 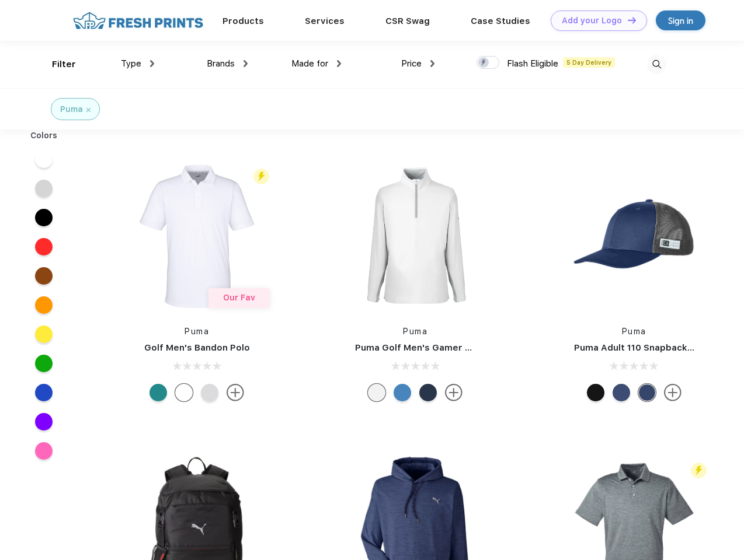 What do you see at coordinates (71, 109) in the screenshot?
I see `div: Puma` at bounding box center [71, 109].